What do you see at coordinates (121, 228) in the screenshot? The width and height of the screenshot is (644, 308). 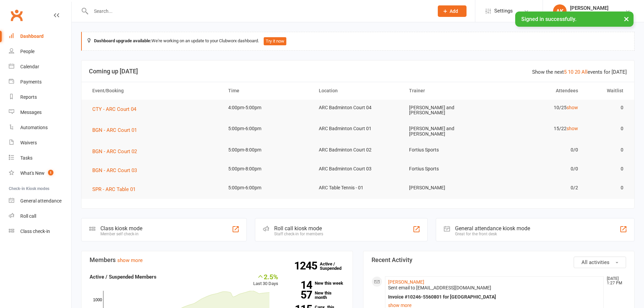 I see `div: Class kiosk mode` at bounding box center [121, 228].